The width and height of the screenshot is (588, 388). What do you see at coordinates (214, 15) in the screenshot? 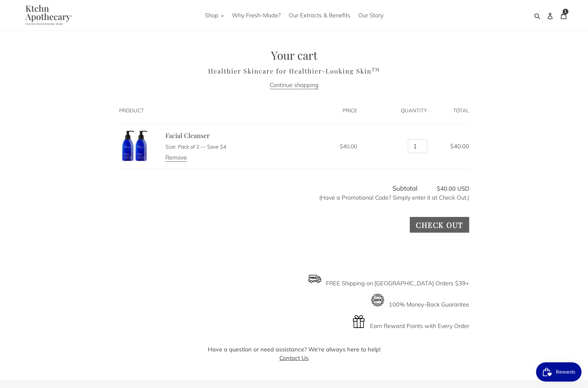
I see `button: Shop` at bounding box center [214, 15].